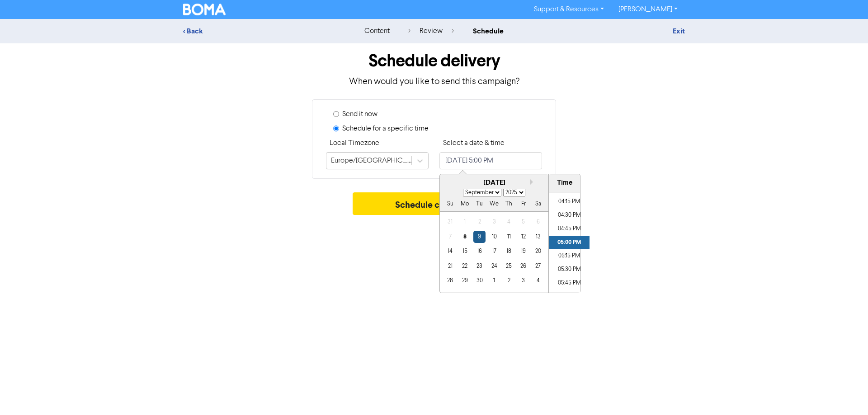 The image size is (868, 415). I want to click on div: day-7, so click(450, 237).